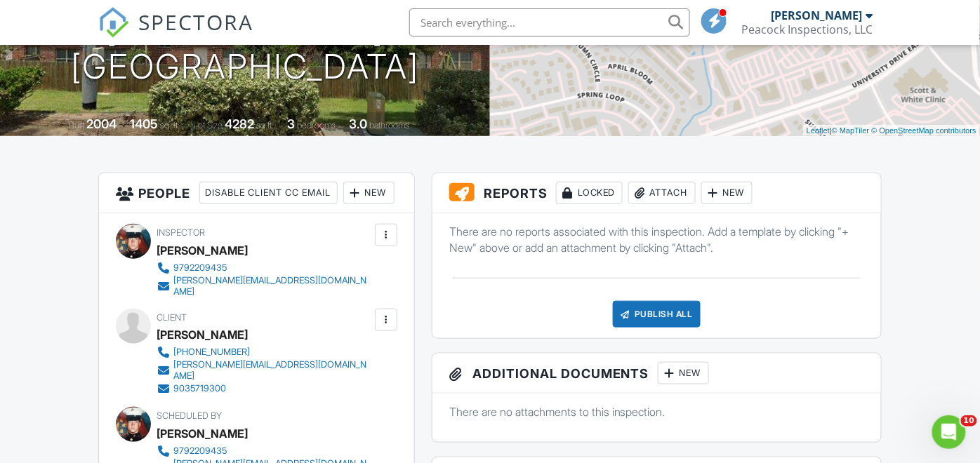 The width and height of the screenshot is (980, 463). Describe the element at coordinates (172, 318) in the screenshot. I see `span: Client` at that location.